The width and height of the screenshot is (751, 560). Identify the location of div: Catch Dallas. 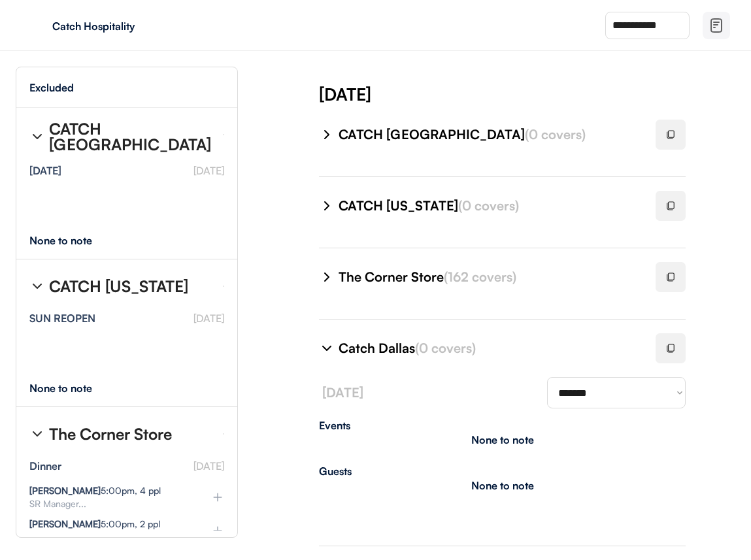
(488, 348).